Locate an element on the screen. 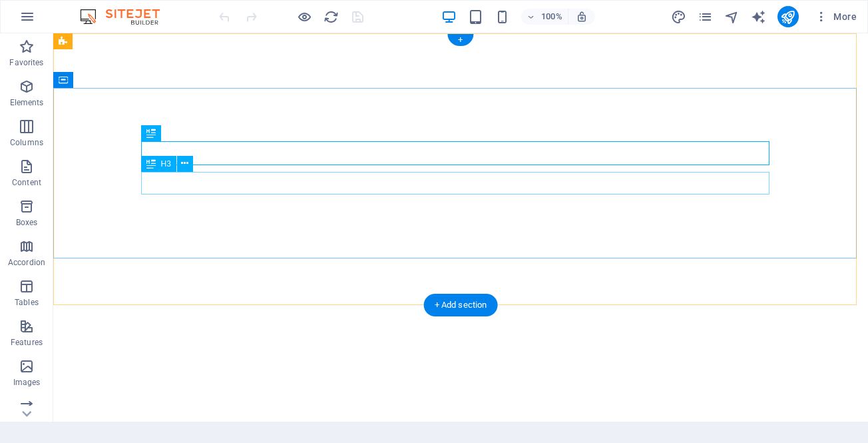 This screenshot has width=868, height=443. button: design is located at coordinates (679, 17).